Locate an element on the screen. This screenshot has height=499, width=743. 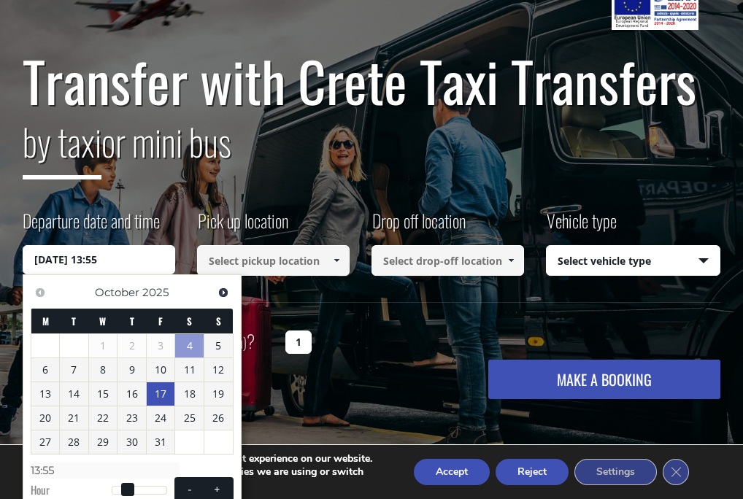
label: Departure date and time is located at coordinates (91, 226).